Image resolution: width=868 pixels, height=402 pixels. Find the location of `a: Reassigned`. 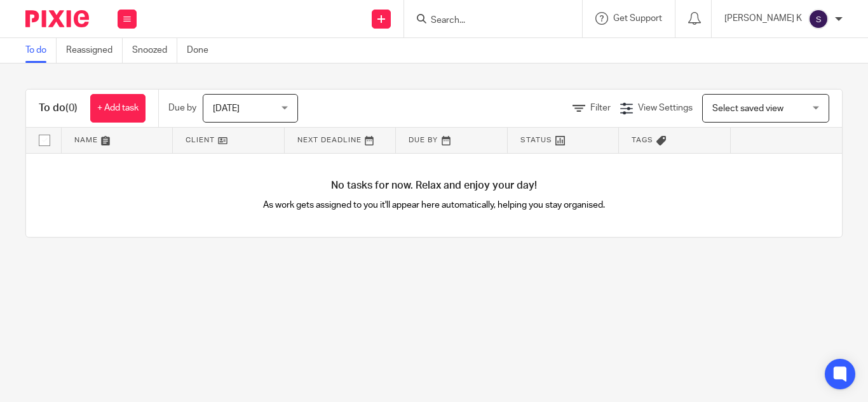

a: Reassigned is located at coordinates (94, 51).